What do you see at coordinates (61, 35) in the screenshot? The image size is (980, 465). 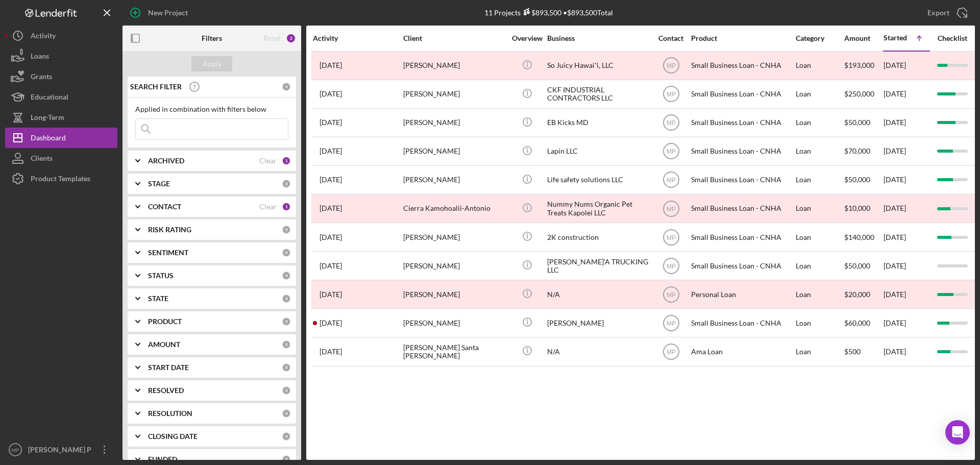 I see `a: Activity` at bounding box center [61, 35].